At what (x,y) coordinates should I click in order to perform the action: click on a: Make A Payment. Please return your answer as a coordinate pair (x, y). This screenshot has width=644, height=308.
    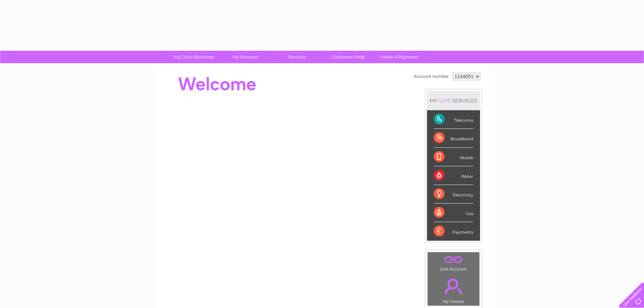
    Looking at the image, I should click on (399, 57).